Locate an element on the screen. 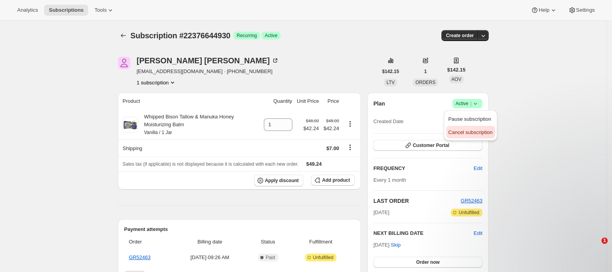 This screenshot has width=612, height=272. h2: Payment attempts is located at coordinates (239, 229).